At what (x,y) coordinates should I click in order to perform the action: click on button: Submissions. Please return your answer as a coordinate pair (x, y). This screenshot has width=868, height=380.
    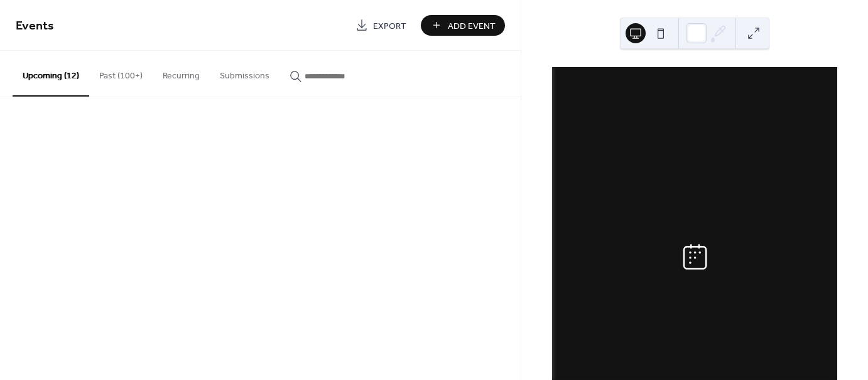
    Looking at the image, I should click on (245, 72).